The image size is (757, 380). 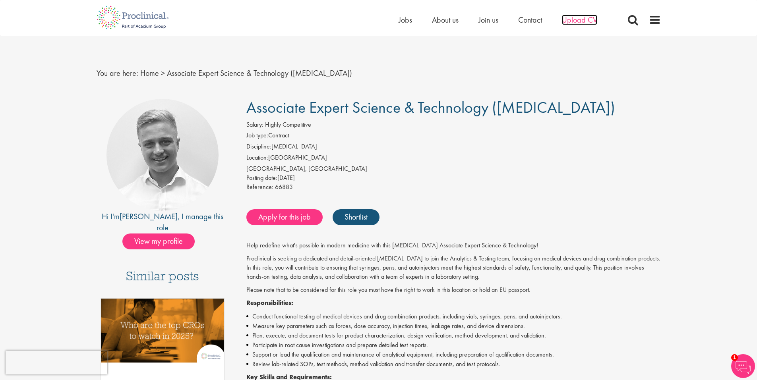 I want to click on span: About us, so click(x=445, y=20).